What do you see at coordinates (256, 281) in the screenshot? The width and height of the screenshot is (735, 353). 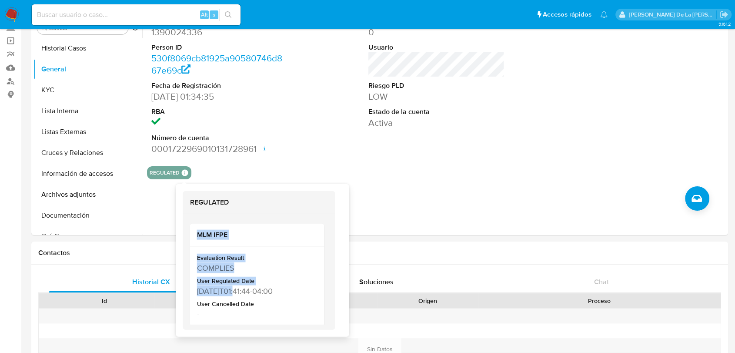 I see `div: User Regulated Date` at bounding box center [256, 281].